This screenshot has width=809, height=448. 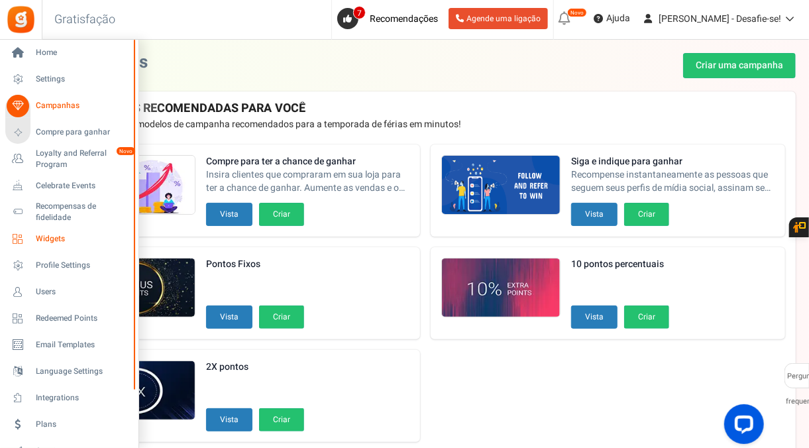 What do you see at coordinates (404, 19) in the screenshot?
I see `span: Recomendações` at bounding box center [404, 19].